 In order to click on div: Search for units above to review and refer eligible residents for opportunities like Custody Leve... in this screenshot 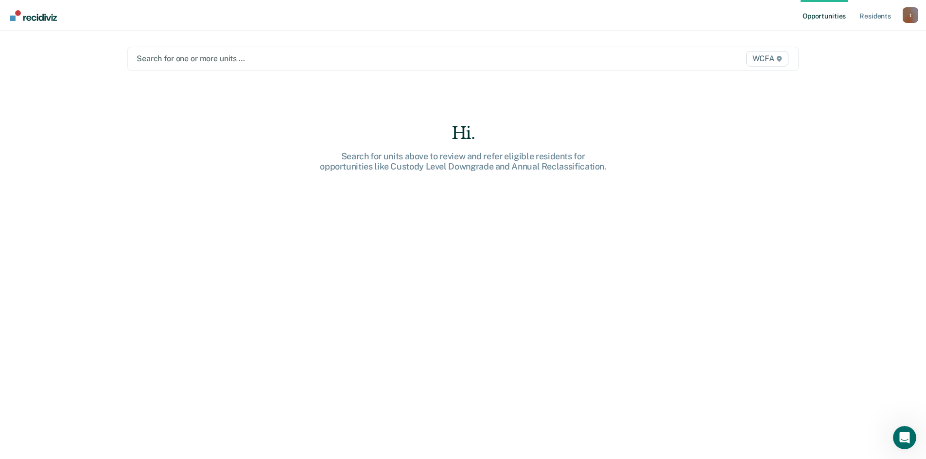, I will do `click(463, 161)`.